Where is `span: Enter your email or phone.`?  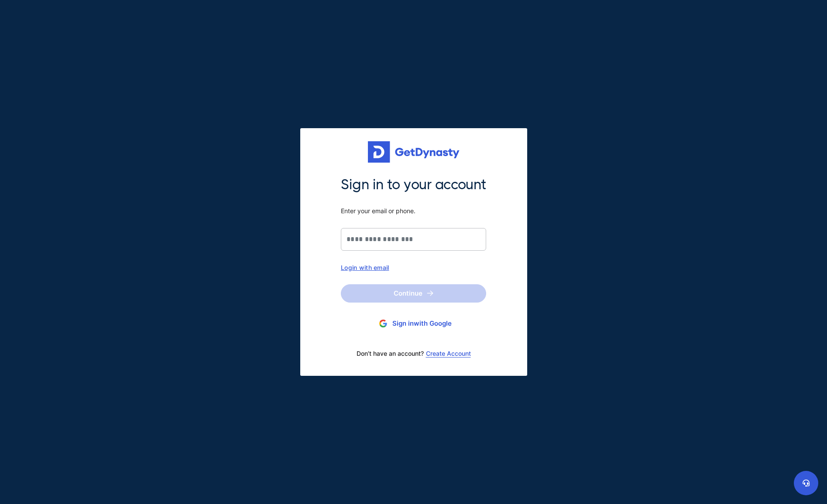 span: Enter your email or phone. is located at coordinates (413, 211).